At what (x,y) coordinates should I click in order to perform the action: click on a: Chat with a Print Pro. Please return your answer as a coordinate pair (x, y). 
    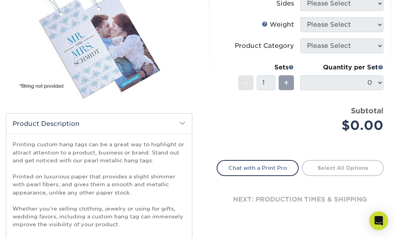
    Looking at the image, I should click on (257, 168).